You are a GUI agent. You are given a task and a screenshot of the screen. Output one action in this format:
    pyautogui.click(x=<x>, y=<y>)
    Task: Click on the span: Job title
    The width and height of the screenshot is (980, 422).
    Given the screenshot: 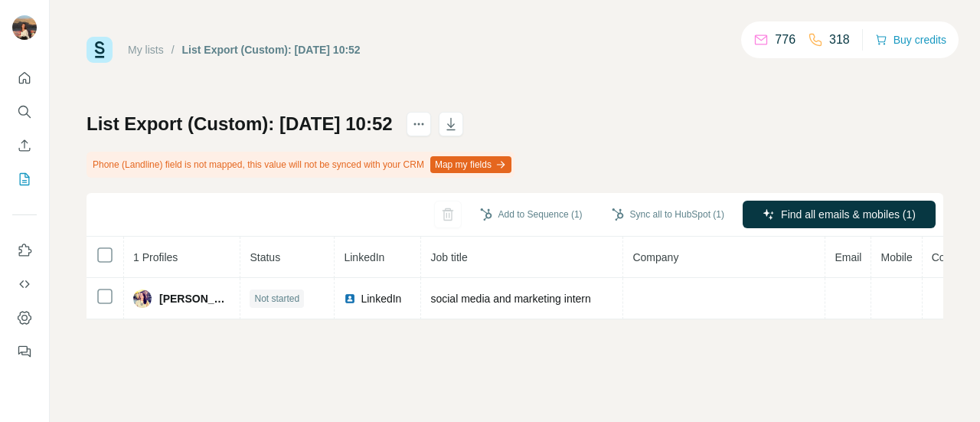 What is the action you would take?
    pyautogui.click(x=448, y=257)
    